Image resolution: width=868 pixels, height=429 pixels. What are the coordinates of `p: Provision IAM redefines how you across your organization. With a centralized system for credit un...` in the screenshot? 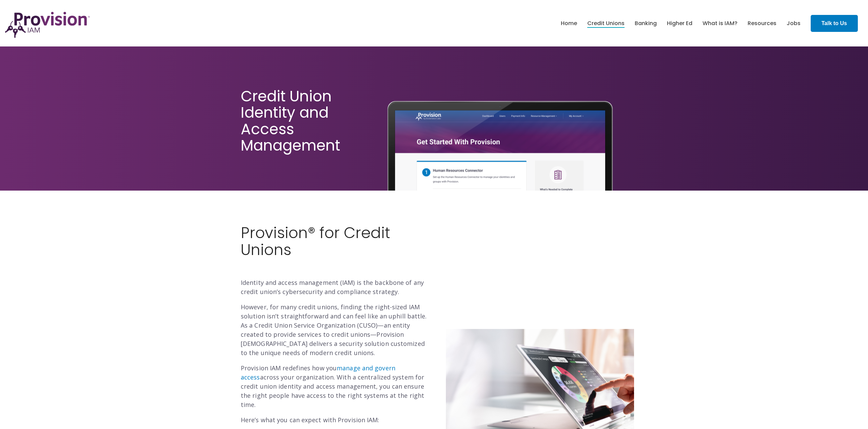 It's located at (334, 386).